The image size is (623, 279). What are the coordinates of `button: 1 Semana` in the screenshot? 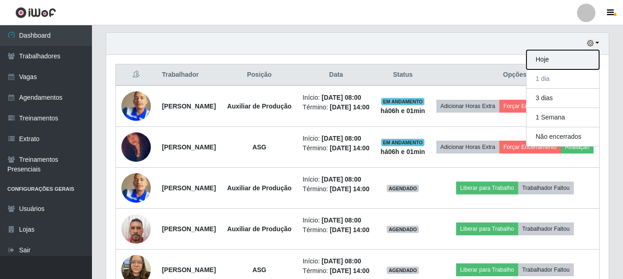 It's located at (563, 118).